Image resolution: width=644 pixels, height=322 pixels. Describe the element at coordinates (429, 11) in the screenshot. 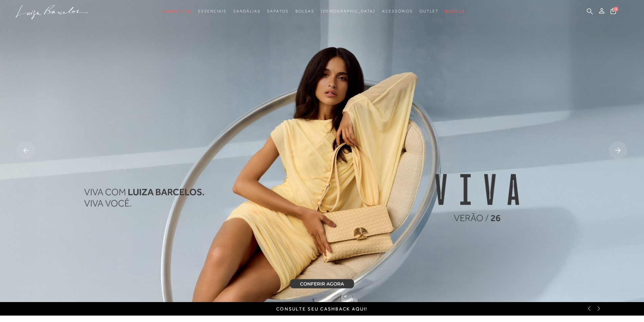

I see `span: Outlet` at that location.